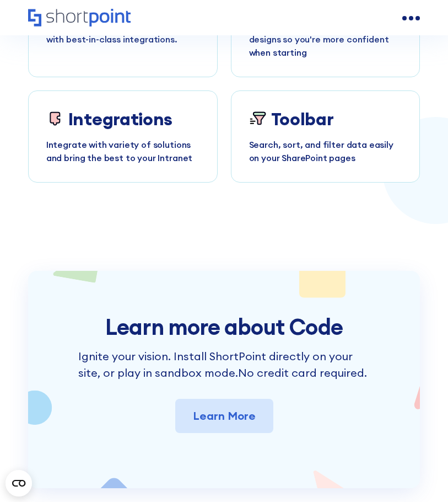 This screenshot has height=502, width=448. Describe the element at coordinates (224, 327) in the screenshot. I see `h2: Learn more about Code` at that location.